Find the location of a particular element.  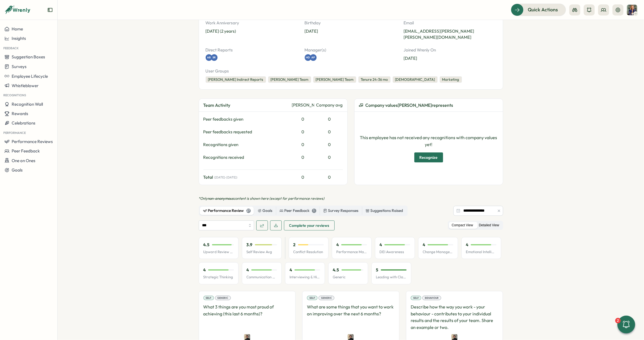

span: AP is located at coordinates (313, 57).